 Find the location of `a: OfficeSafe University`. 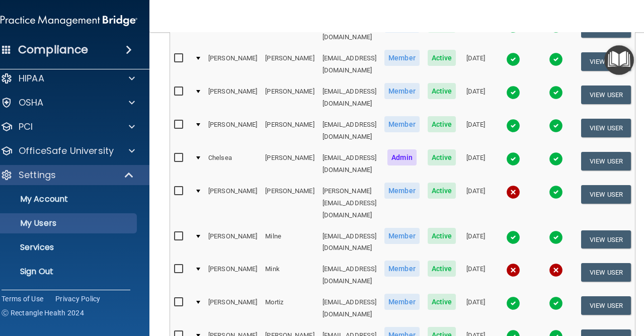

a: OfficeSafe University is located at coordinates (68, 151).